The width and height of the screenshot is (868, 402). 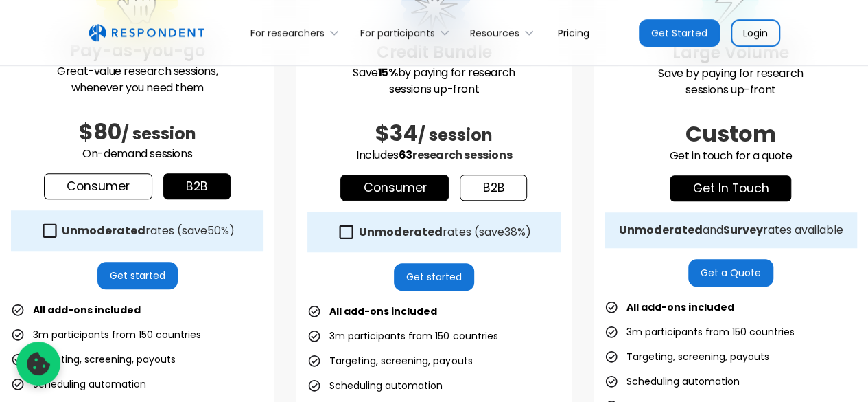 What do you see at coordinates (730, 133) in the screenshot?
I see `span: Custom` at bounding box center [730, 133].